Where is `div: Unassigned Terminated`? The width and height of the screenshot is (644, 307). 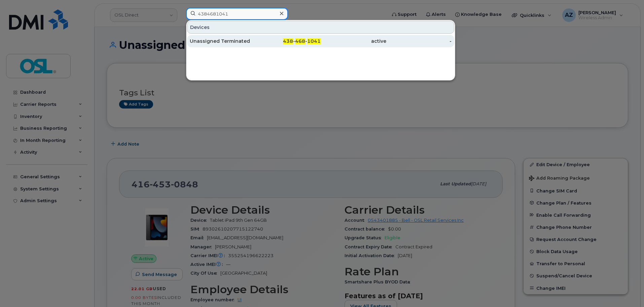
div: Unassigned Terminated is located at coordinates (222, 41).